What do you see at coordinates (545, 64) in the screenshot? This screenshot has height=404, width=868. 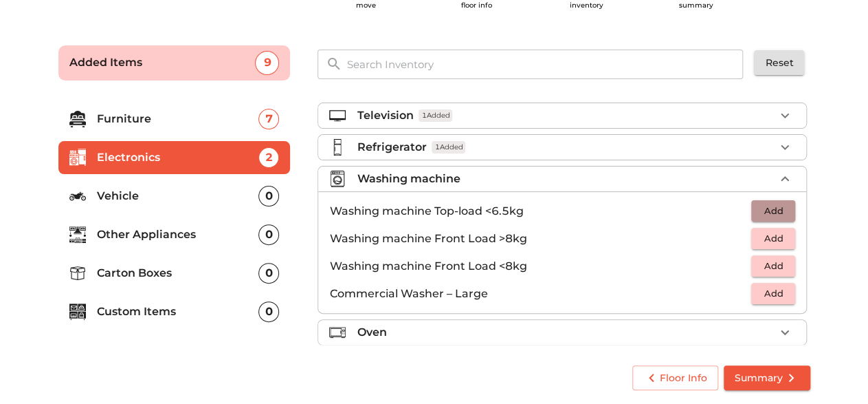 I see `input: Search Inventory` at bounding box center [545, 64].